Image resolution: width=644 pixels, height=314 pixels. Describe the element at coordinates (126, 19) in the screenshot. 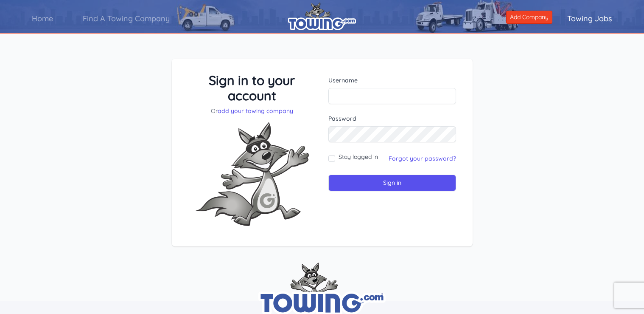

I see `a: Find A Towing Company` at that location.